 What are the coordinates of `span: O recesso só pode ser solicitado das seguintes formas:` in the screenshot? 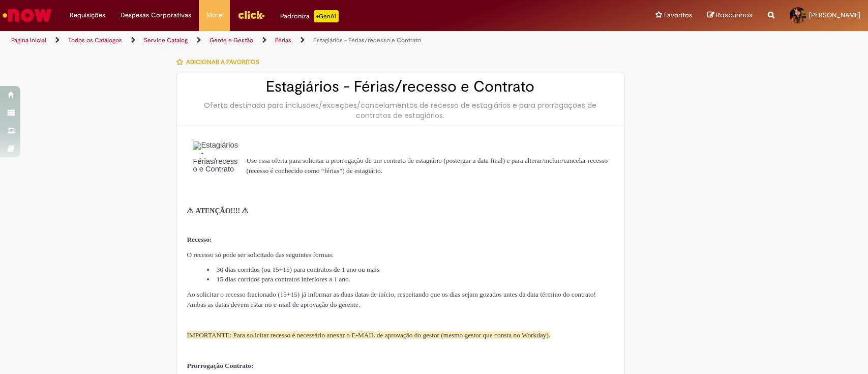 It's located at (259, 254).